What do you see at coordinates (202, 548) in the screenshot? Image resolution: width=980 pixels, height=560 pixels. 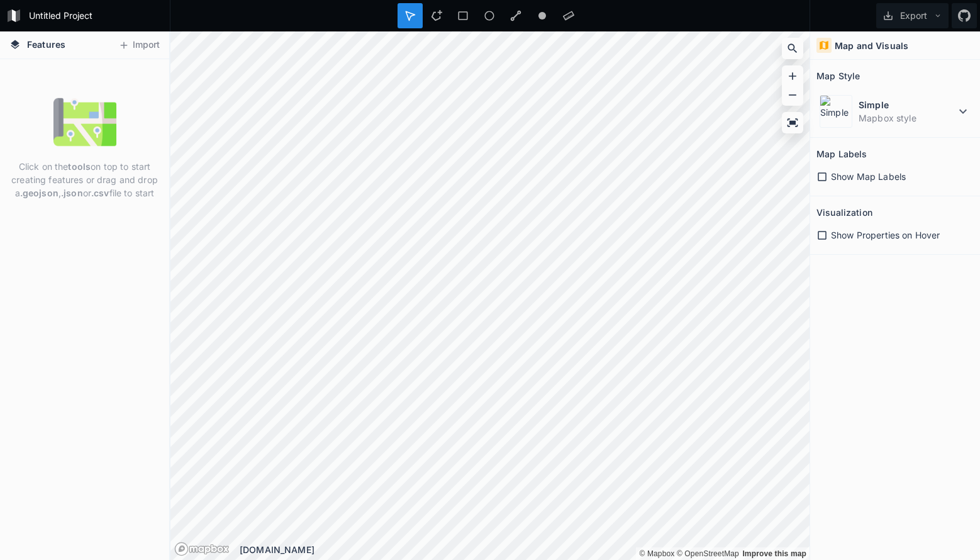 I see `a: Mapbox logo` at bounding box center [202, 548].